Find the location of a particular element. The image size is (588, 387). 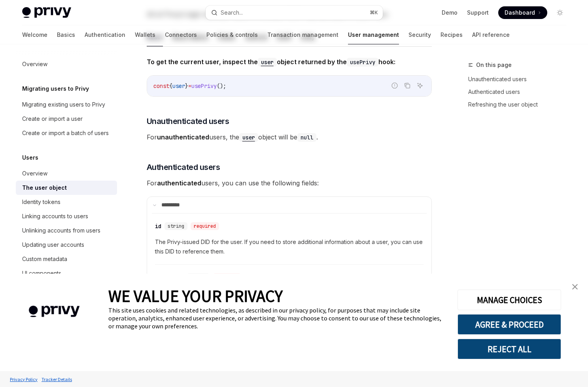

a: Create or import a batch of users is located at coordinates (67, 133).